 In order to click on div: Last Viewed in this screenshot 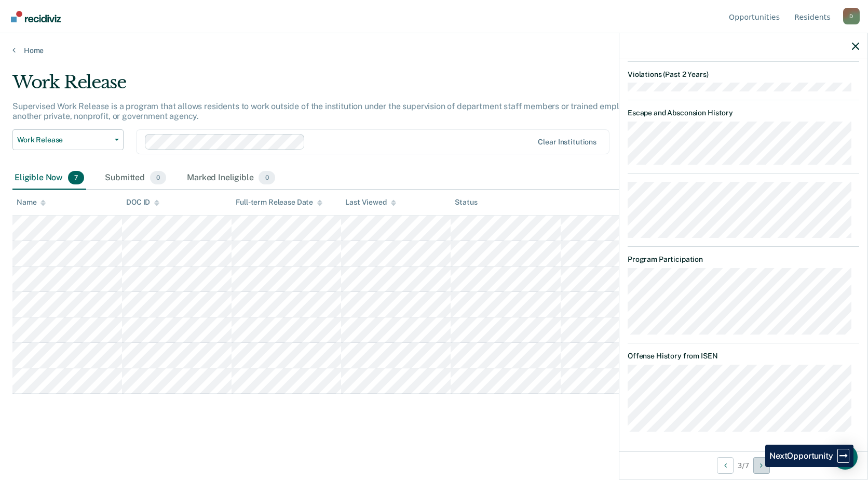, I will do `click(370, 203)`.